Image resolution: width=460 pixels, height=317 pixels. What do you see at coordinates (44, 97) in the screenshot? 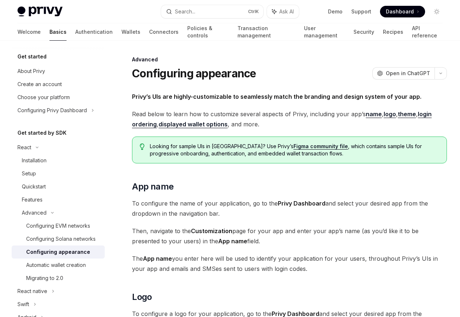
I see `div: Choose your platform` at bounding box center [44, 97].